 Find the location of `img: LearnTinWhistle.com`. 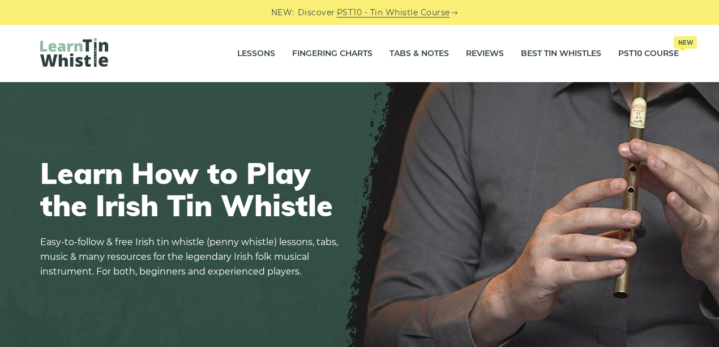

img: LearnTinWhistle.com is located at coordinates (74, 52).